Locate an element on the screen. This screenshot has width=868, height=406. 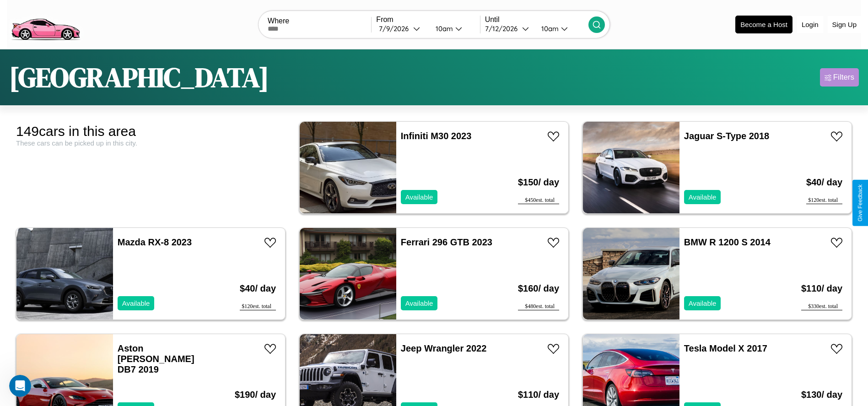
h3: $ 160 / day is located at coordinates (538, 288).